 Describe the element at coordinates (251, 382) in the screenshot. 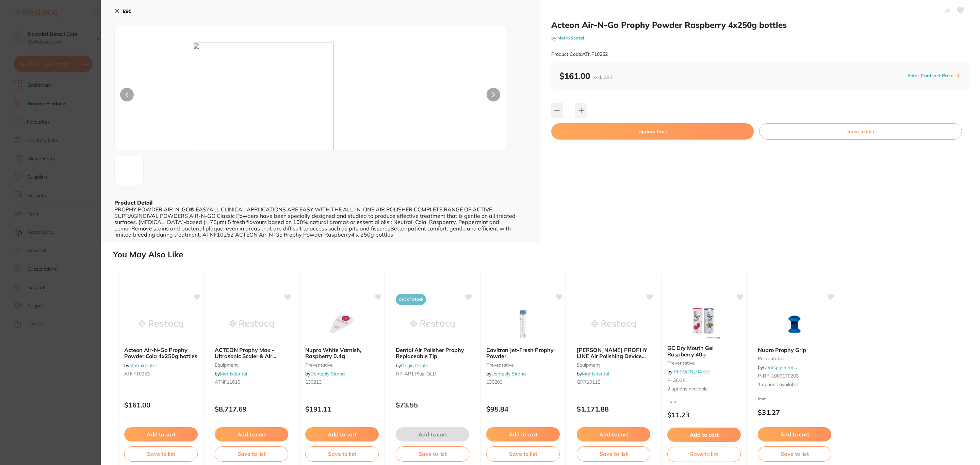

I see `small: ATNF11610` at that location.